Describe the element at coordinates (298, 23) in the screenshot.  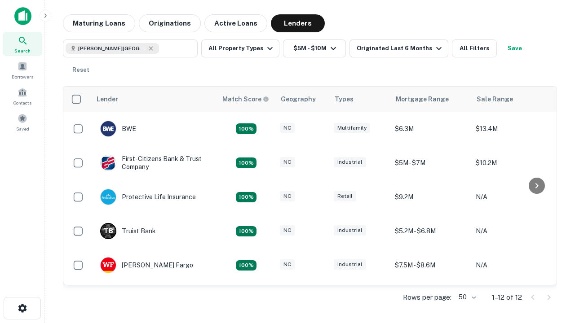
I see `button: Lenders` at that location.